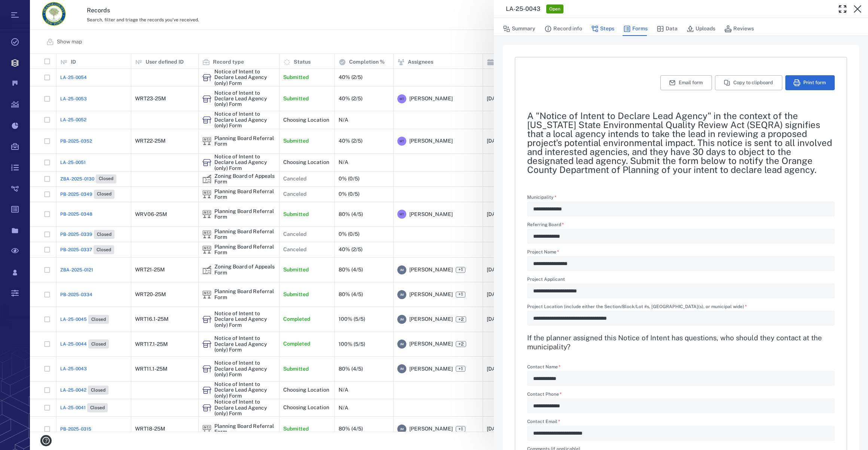  What do you see at coordinates (681, 378) in the screenshot?
I see `div: Contact Name` at bounding box center [681, 378].